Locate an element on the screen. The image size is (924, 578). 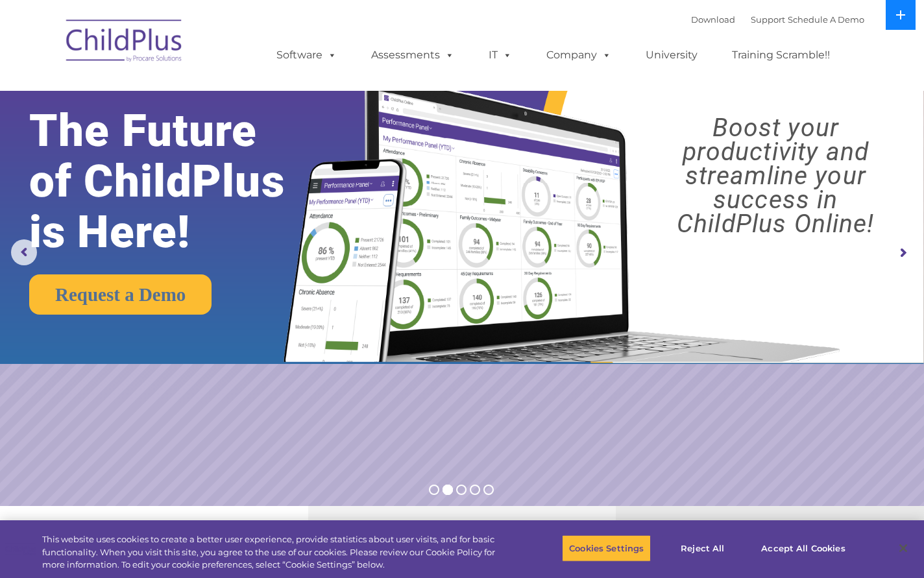
rs-layer: Boost your productivity and streamline your success in ChildPlus Online! is located at coordinates (776, 176).